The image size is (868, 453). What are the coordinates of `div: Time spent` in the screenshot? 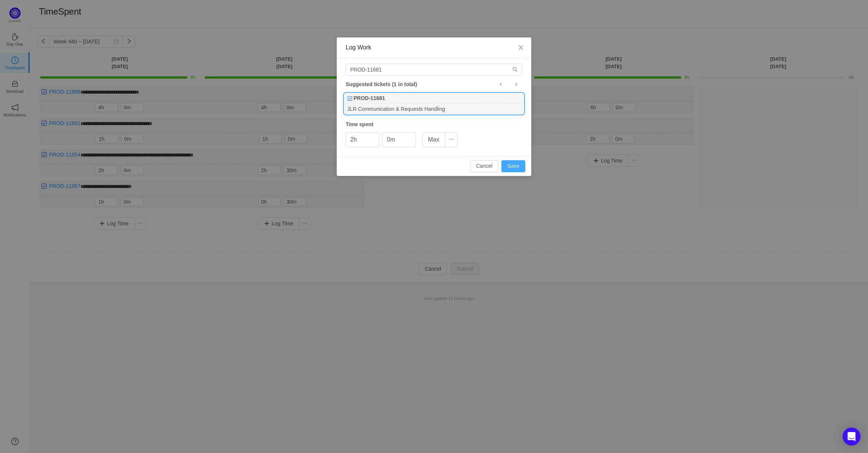 It's located at (434, 125).